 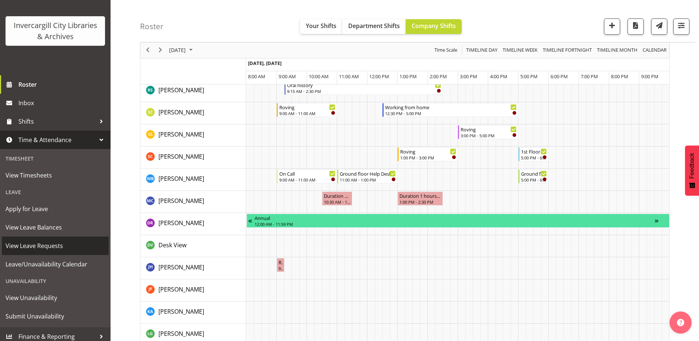 What do you see at coordinates (257, 76) in the screenshot?
I see `span: 8:00 AM` at bounding box center [257, 76].